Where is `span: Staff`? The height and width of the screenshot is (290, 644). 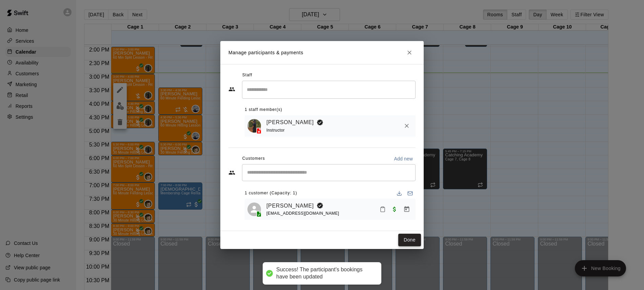 span: Staff is located at coordinates (247, 75).